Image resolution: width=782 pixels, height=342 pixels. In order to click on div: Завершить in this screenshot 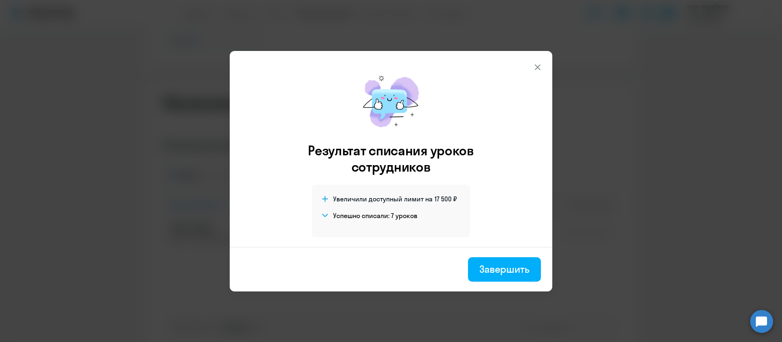, I will do `click(504, 269)`.